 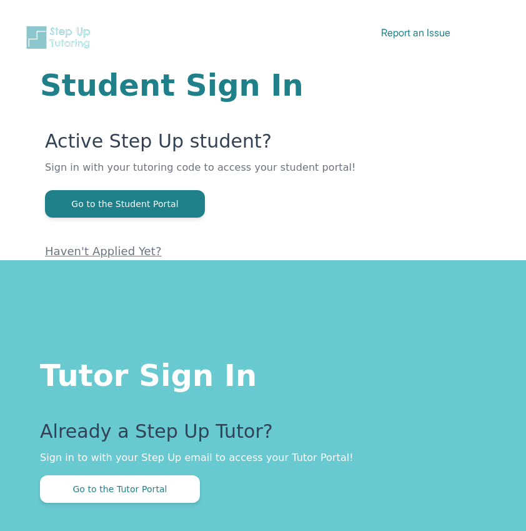 I want to click on p: Sign in to with your Step Up email to access your Tutor Portal!, so click(x=263, y=458).